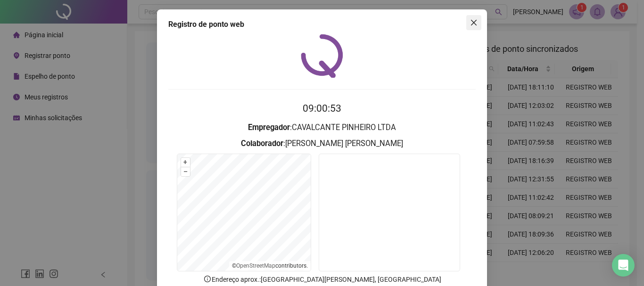 Image resolution: width=644 pixels, height=286 pixels. I want to click on a: OpenStreetMap, so click(255, 265).